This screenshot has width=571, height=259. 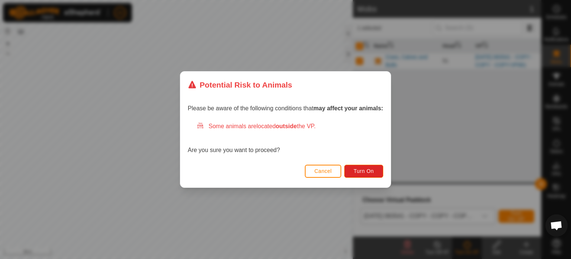 I want to click on span: located the VP., so click(x=286, y=126).